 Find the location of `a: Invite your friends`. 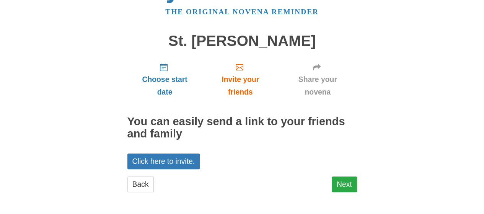

a: Invite your friends is located at coordinates (240, 79).